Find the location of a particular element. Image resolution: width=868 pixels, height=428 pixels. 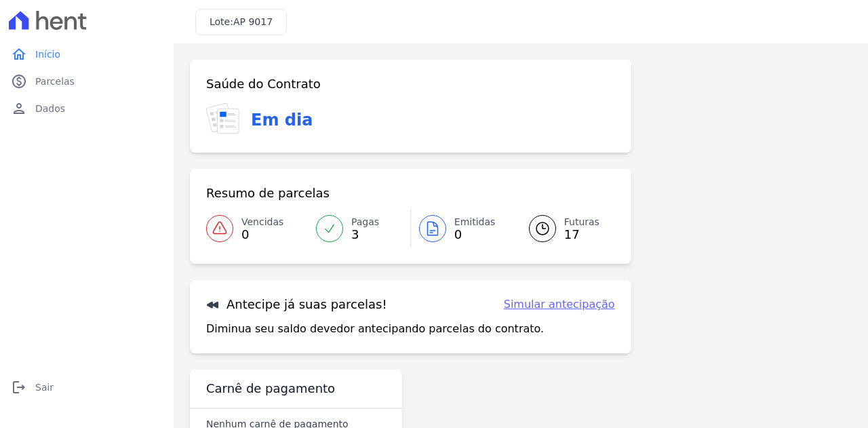

h3: Lote: is located at coordinates (241, 21).